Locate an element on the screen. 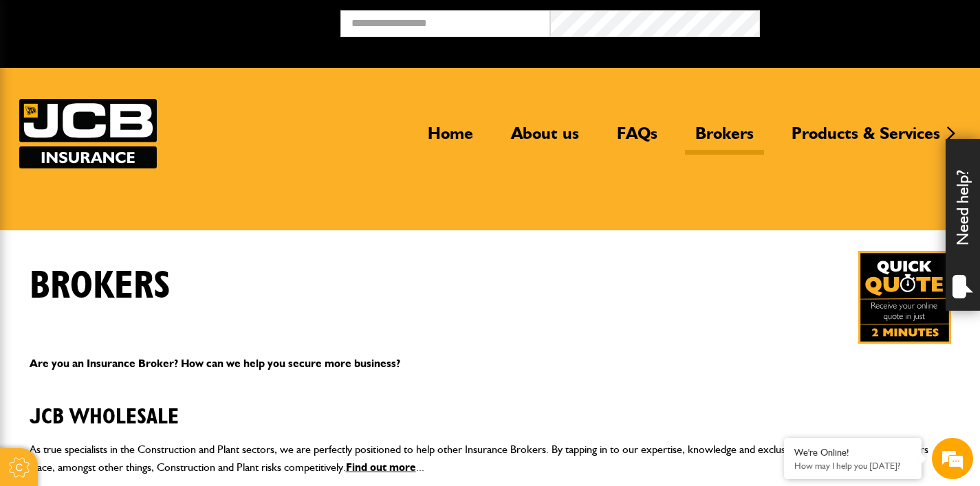  img: JCB Insurance Services logo is located at coordinates (88, 133).